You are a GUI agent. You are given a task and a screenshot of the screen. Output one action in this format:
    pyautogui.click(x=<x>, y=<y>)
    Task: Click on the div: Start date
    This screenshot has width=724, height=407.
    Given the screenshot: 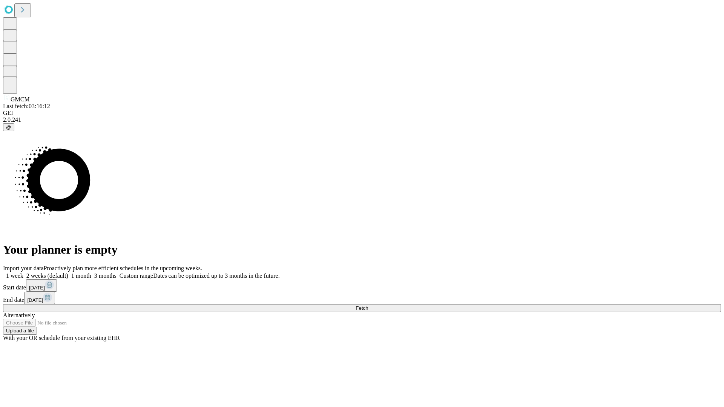 What is the action you would take?
    pyautogui.click(x=362, y=285)
    